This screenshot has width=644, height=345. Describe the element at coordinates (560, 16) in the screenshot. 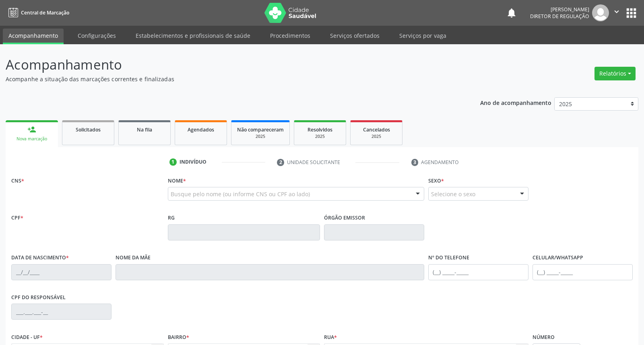

I see `span: Diretor de regulação` at that location.